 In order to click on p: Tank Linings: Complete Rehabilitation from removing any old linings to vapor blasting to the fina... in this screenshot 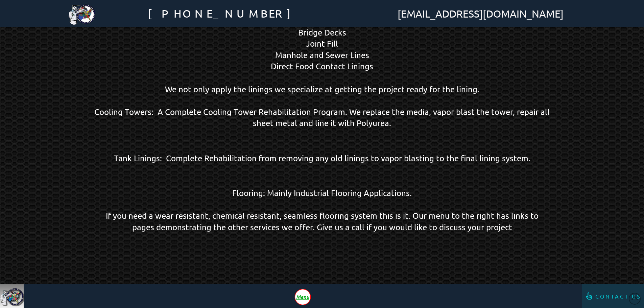, I will do `click(322, 152)`.